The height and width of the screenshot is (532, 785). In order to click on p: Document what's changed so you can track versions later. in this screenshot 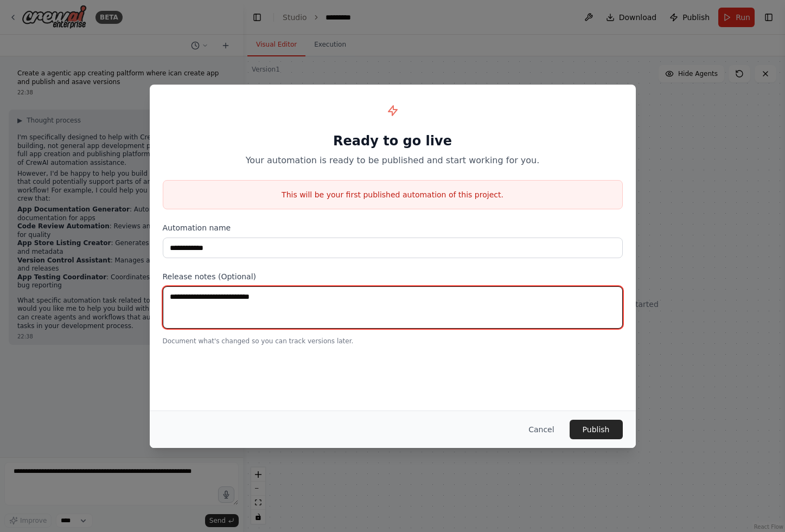, I will do `click(392, 340)`.